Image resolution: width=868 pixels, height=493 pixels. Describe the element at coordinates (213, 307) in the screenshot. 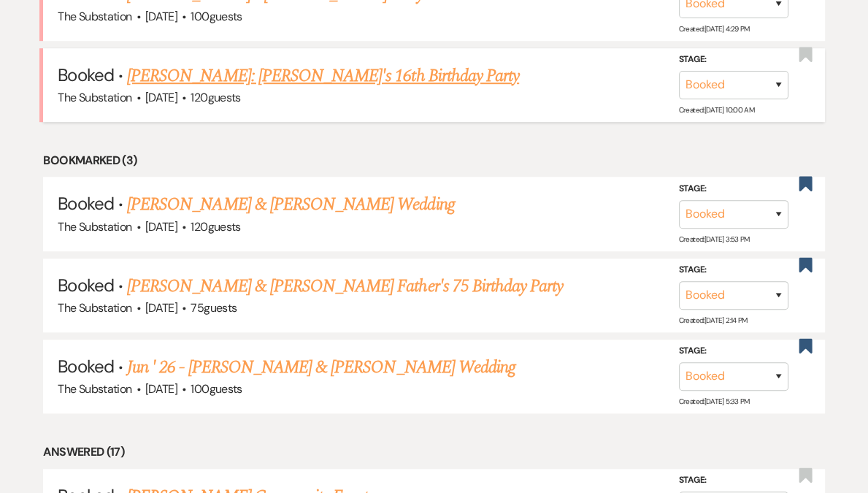

I see `span: 75 guests` at that location.